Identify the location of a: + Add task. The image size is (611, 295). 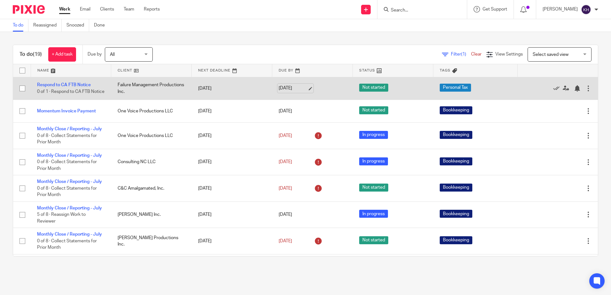
(62, 54).